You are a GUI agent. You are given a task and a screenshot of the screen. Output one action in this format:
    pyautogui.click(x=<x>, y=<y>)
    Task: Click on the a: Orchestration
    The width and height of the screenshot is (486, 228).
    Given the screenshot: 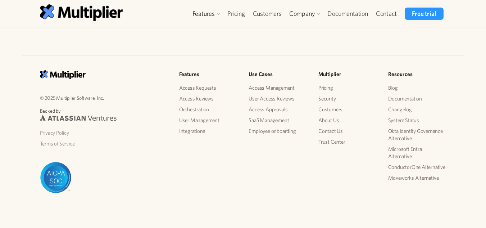 What is the action you would take?
    pyautogui.click(x=208, y=109)
    